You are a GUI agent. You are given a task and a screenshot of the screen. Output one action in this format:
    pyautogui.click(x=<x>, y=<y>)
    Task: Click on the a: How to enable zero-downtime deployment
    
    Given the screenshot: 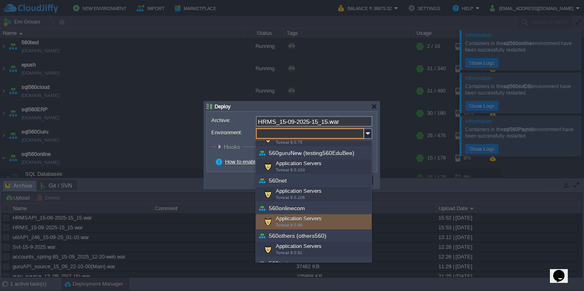 What is the action you would take?
    pyautogui.click(x=274, y=162)
    